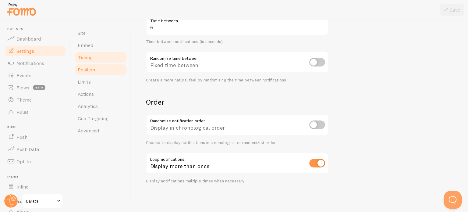  What do you see at coordinates (24, 75) in the screenshot?
I see `span: Events` at bounding box center [24, 75].